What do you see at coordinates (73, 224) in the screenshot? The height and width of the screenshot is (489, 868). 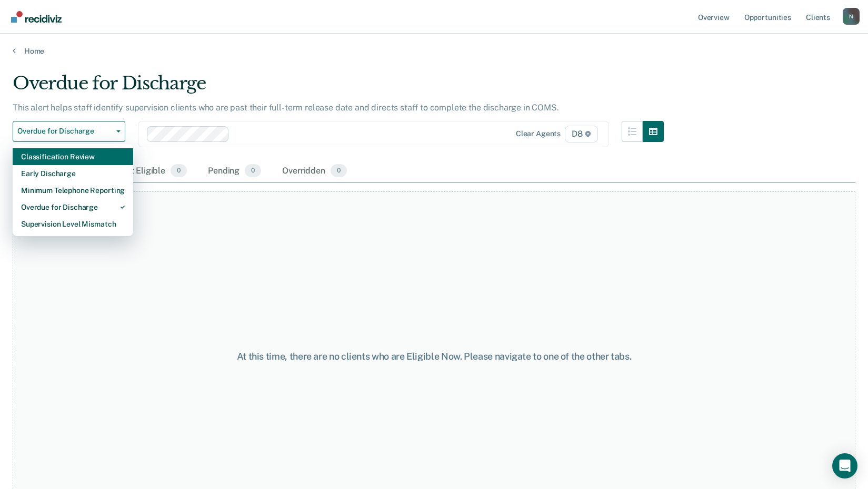 I see `div: Supervision Level Mismatch` at bounding box center [73, 224].